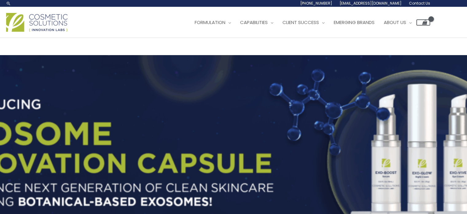 The height and width of the screenshot is (214, 467). Describe the element at coordinates (423, 22) in the screenshot. I see `a: View Shopping Cart, empty` at that location.